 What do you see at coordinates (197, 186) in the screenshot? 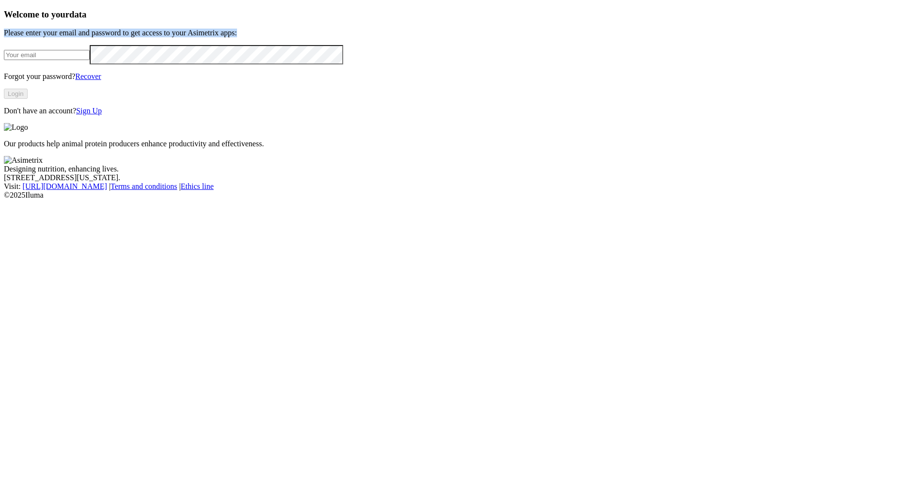
I see `a: Ethics line` at bounding box center [197, 186].